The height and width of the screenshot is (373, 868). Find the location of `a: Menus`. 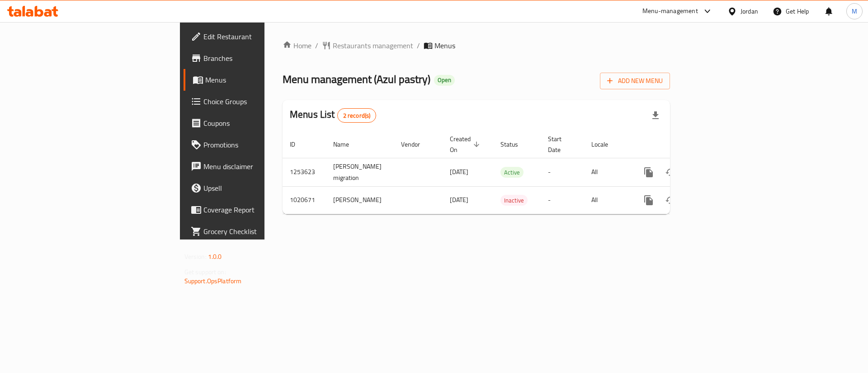

a: Menus is located at coordinates (254, 80).